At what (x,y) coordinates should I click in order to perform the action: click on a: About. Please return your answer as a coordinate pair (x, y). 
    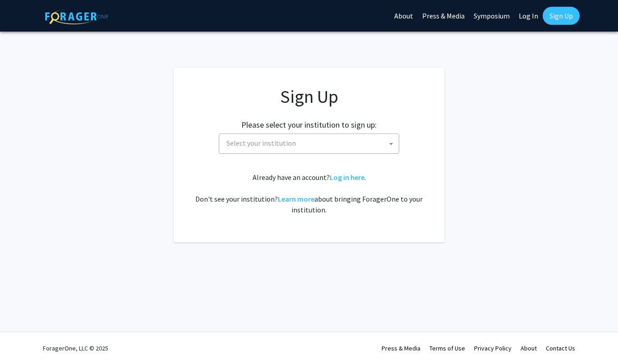
    Looking at the image, I should click on (529, 348).